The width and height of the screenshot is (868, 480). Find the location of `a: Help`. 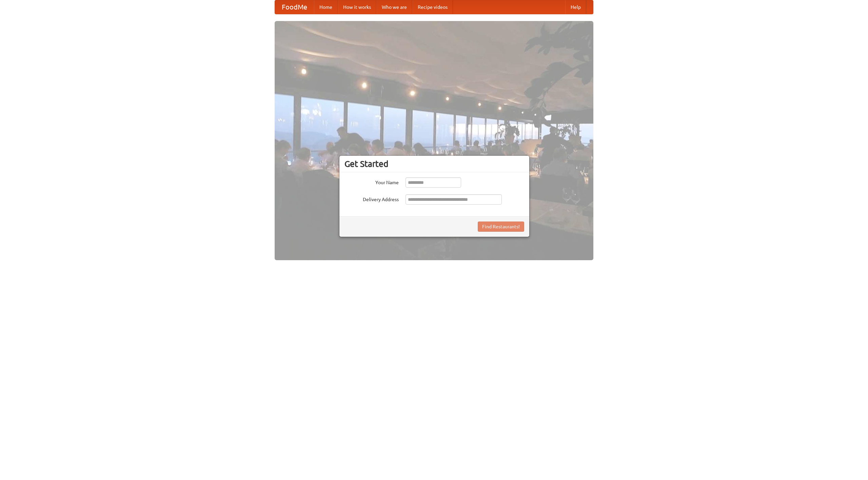

a: Help is located at coordinates (576, 7).